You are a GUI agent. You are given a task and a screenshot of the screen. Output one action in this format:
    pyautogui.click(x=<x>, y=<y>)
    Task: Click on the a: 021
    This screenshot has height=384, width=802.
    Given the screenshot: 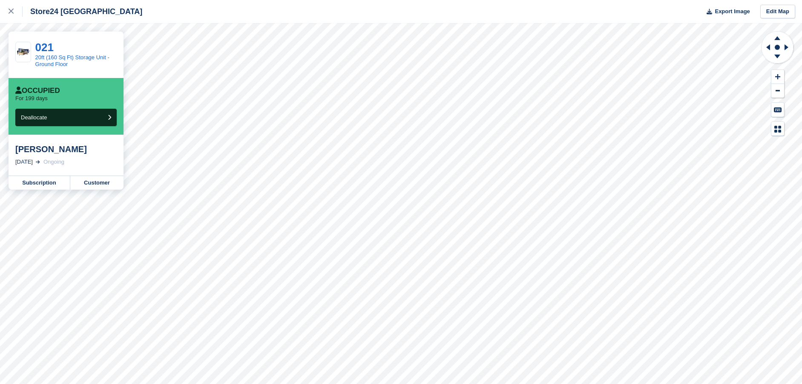 What is the action you would take?
    pyautogui.click(x=44, y=47)
    